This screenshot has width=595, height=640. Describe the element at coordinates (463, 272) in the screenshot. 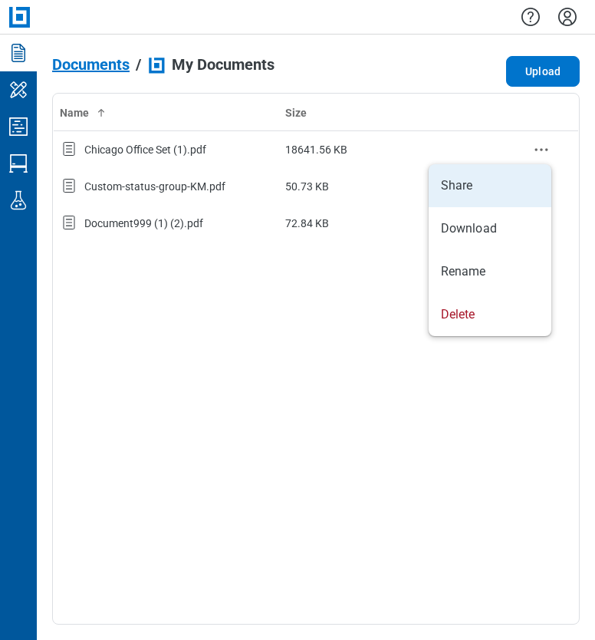

I see `span: Rename` at that location.